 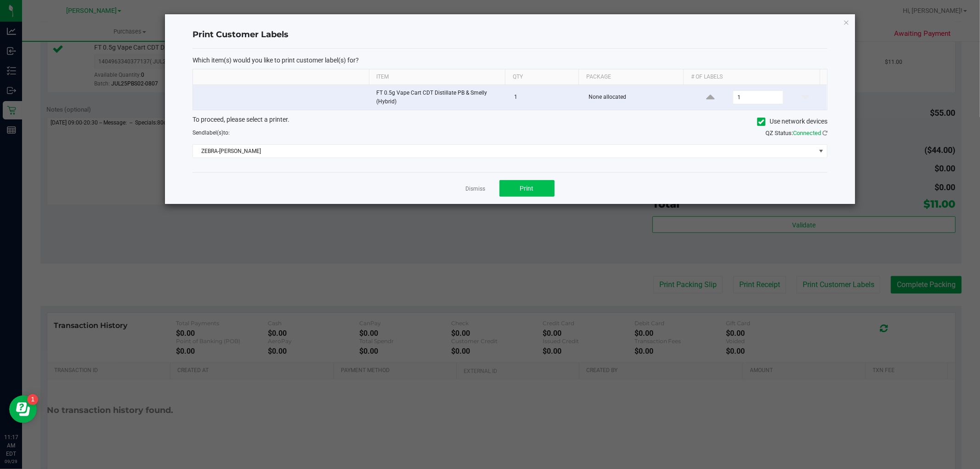 I want to click on span: Connected, so click(x=807, y=133).